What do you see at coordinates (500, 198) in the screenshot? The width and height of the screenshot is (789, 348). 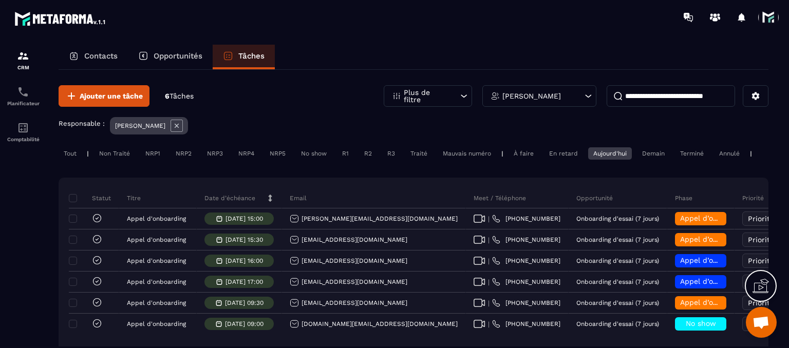 I see `p: Meet / Téléphone` at bounding box center [500, 198].